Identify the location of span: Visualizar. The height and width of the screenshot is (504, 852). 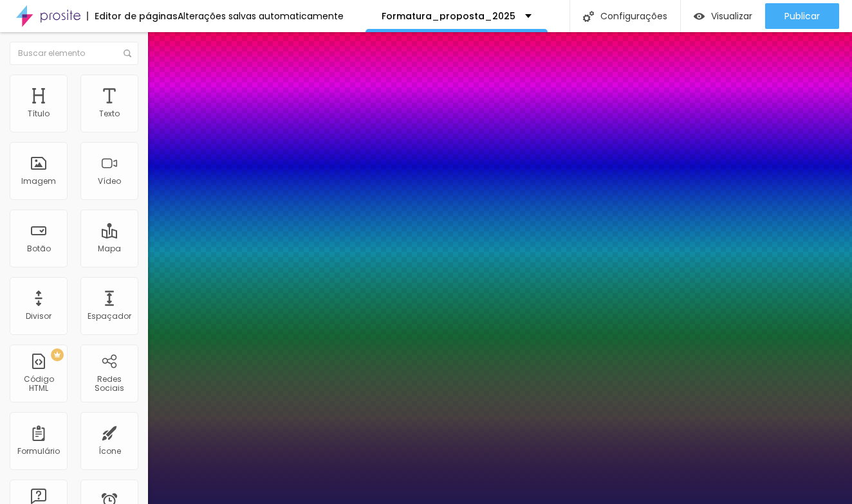
(732, 16).